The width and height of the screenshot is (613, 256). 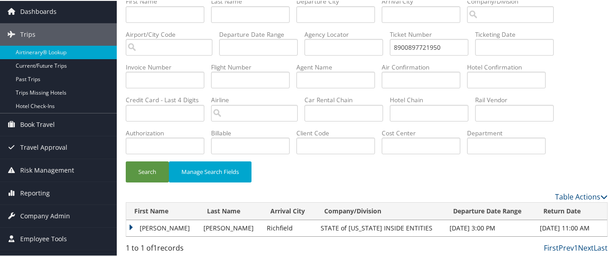 I want to click on a: First, so click(x=551, y=247).